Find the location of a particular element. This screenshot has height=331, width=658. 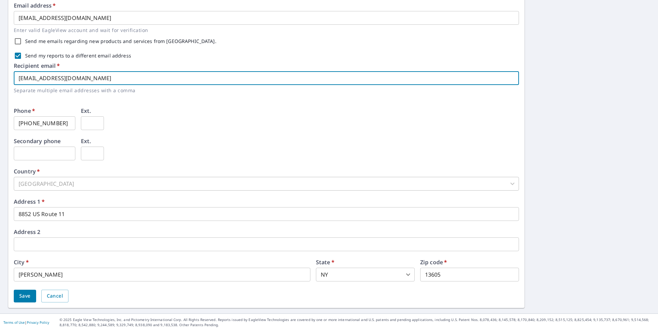

p: Separate multiple email addresses with a comma is located at coordinates (264, 90).